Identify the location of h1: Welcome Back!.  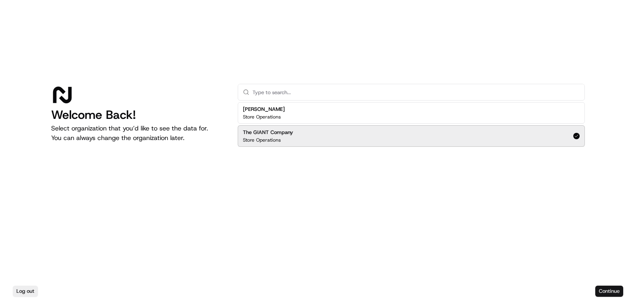
(138, 115).